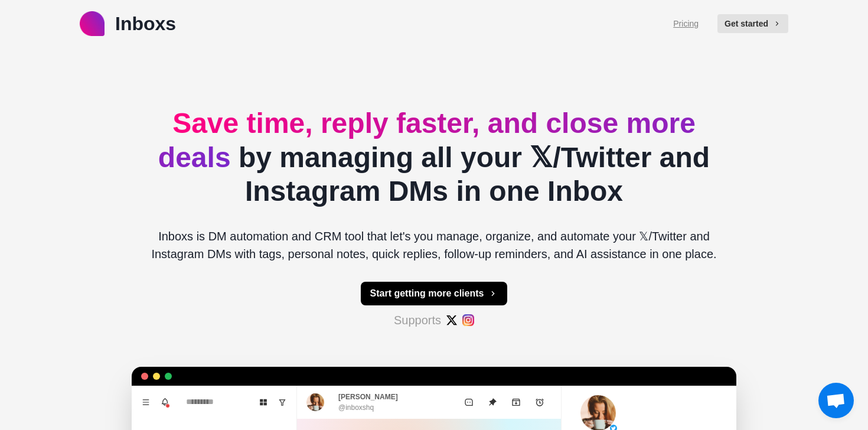 This screenshot has height=430, width=868. I want to click on p: Supports, so click(417, 320).